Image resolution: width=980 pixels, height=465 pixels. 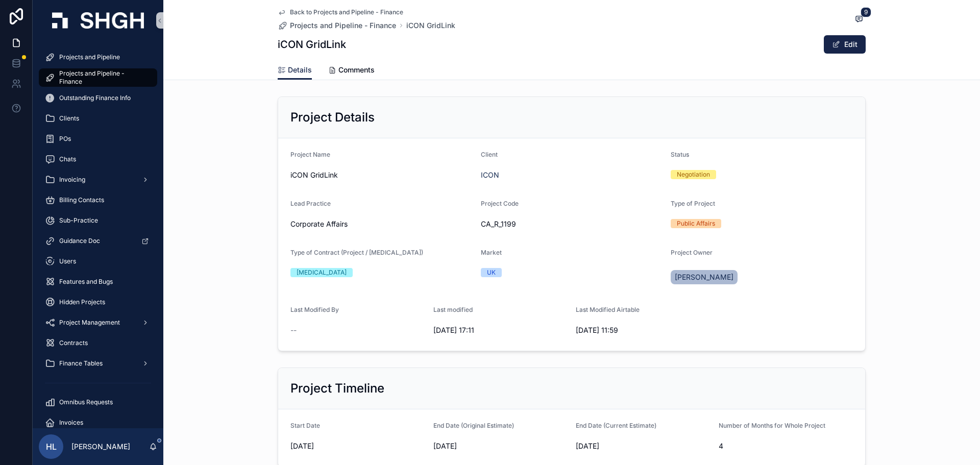 I want to click on span: Project Owner, so click(x=692, y=252).